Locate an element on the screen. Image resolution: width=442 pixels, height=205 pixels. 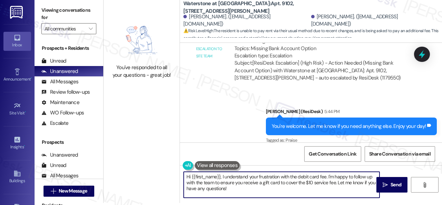
span: : The resident is unable to pay rent via their usual method due to recent changes, and is being a... is located at coordinates (313, 35).